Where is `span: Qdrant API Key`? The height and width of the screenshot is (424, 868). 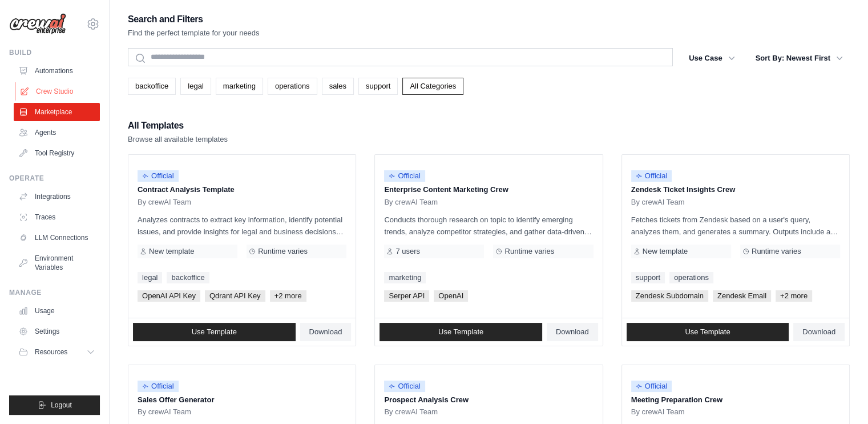
span: Qdrant API Key is located at coordinates (235, 296).